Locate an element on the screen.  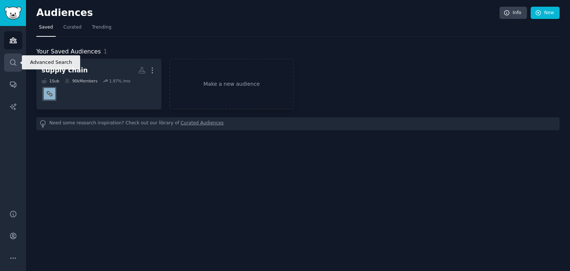
a: Curated is located at coordinates (72, 29).